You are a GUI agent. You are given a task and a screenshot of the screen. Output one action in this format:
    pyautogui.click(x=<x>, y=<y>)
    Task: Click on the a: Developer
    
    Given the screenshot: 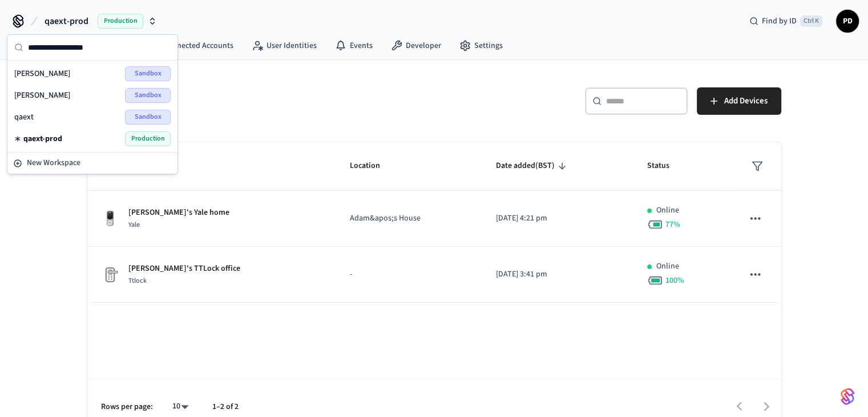 What is the action you would take?
    pyautogui.click(x=416, y=46)
    